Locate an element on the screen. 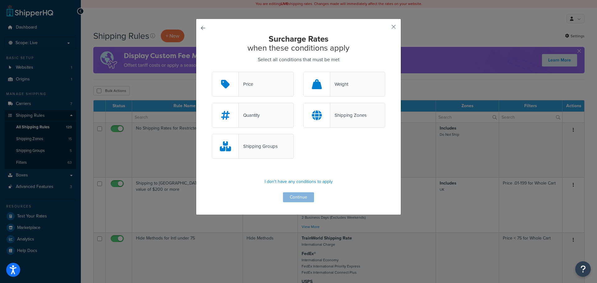 Image resolution: width=597 pixels, height=283 pixels. div: Shipping Groups is located at coordinates (258, 146).